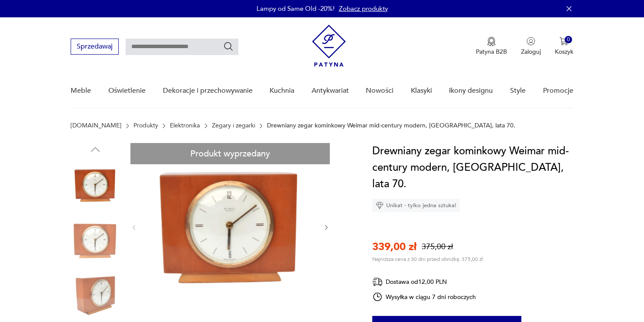 This screenshot has height=322, width=644. What do you see at coordinates (492, 47) in the screenshot?
I see `button: Patyna B2B` at bounding box center [492, 47].